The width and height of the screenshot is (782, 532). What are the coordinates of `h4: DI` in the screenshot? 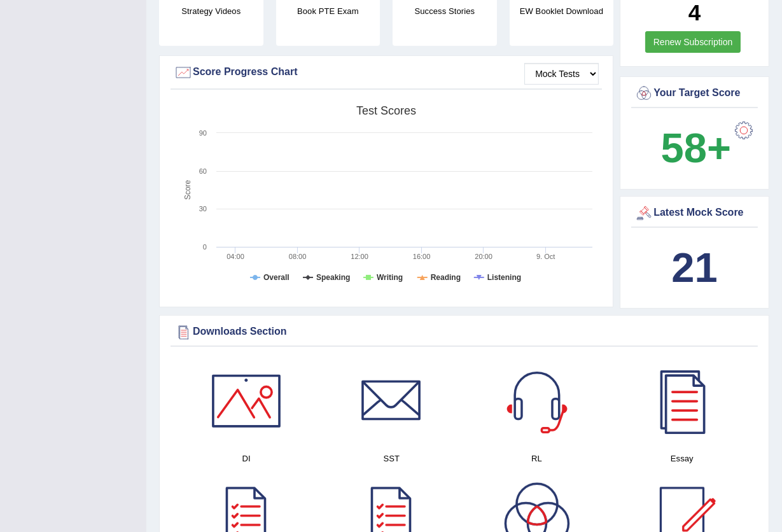 It's located at (246, 458).